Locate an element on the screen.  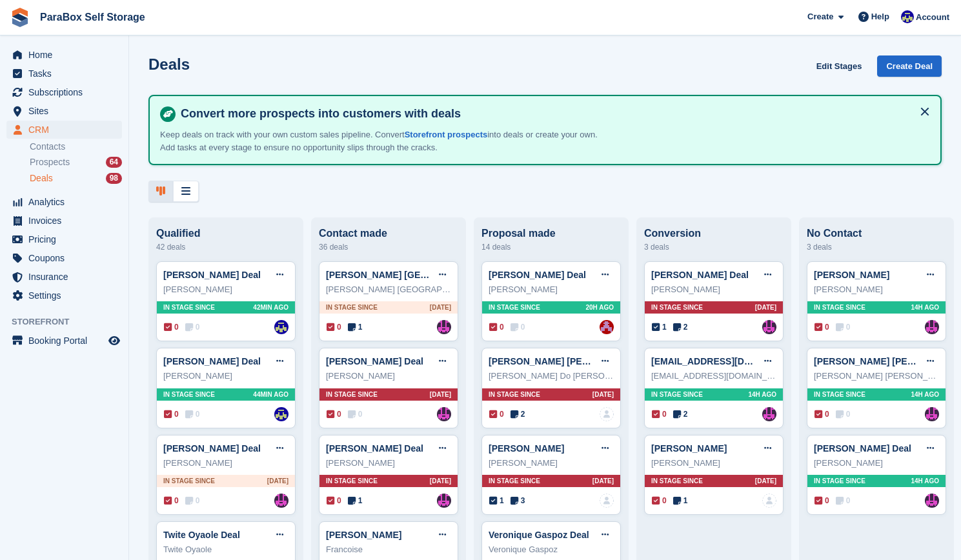
span: 3 is located at coordinates (518, 501).